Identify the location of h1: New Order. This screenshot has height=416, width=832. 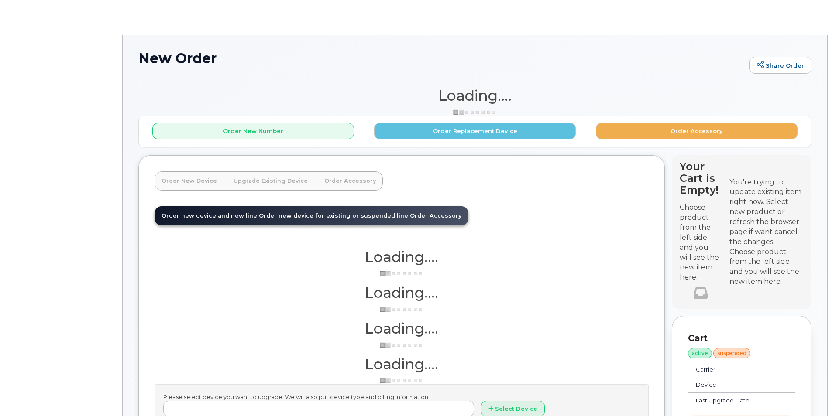
(442, 58).